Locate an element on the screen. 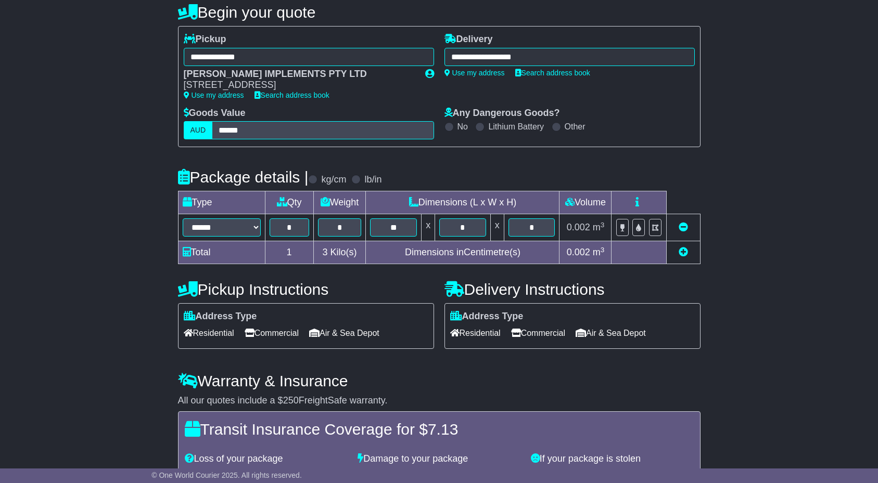  label: Delivery is located at coordinates (468, 40).